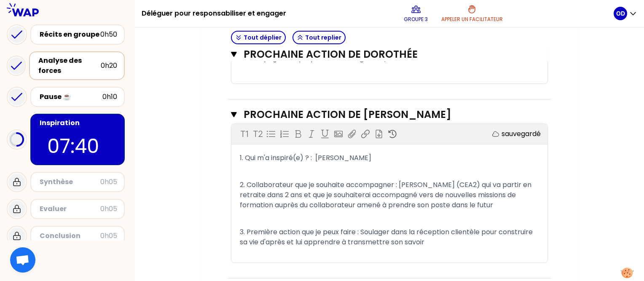  Describe the element at coordinates (415, 13) in the screenshot. I see `button: Groupe 3` at that location.